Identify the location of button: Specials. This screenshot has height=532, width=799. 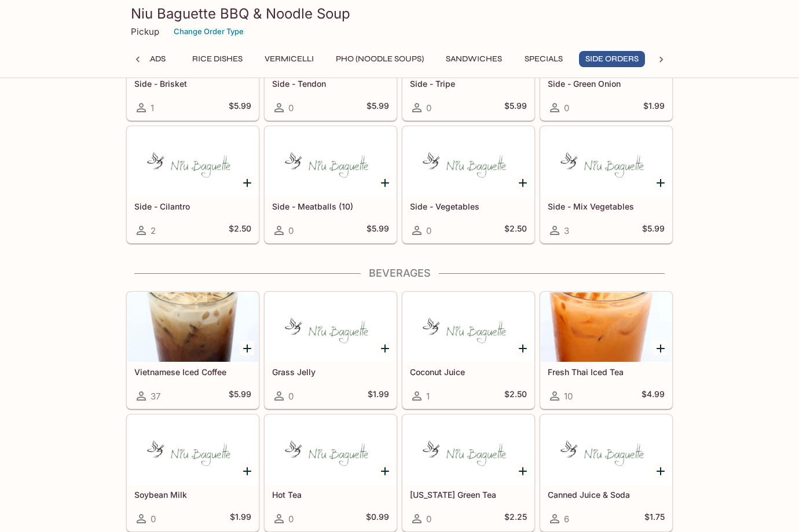
(543, 59).